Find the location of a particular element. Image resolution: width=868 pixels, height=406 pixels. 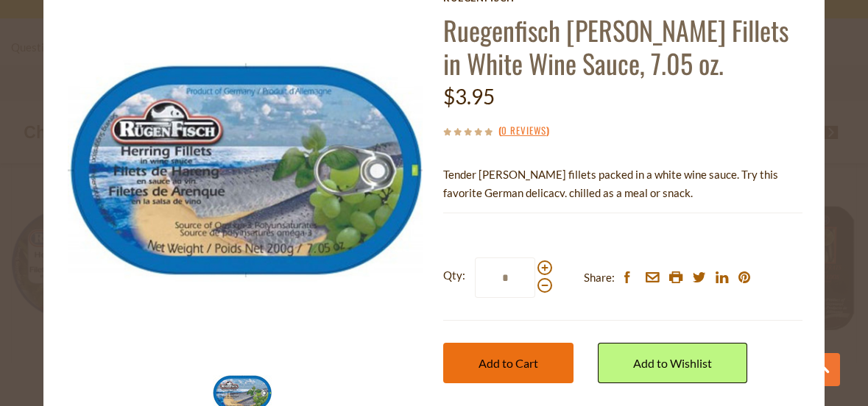

span: Add to Cart is located at coordinates (508, 363).